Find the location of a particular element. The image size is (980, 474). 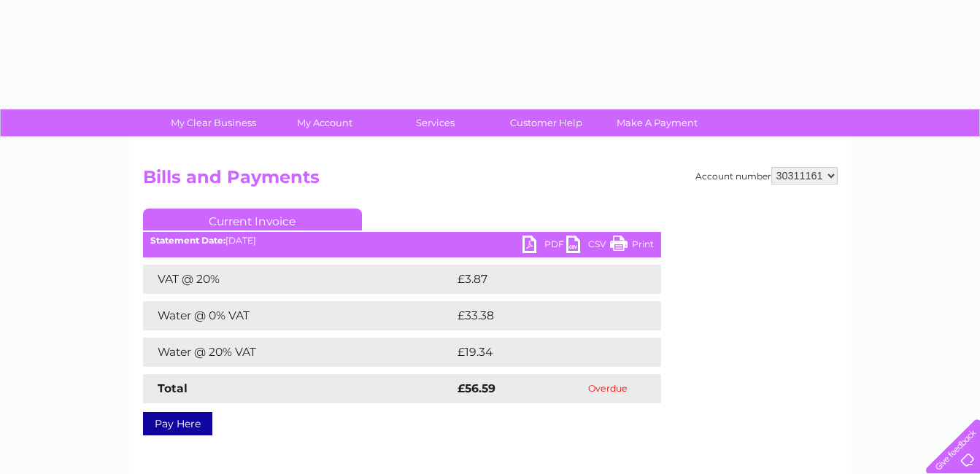

a: Services is located at coordinates (435, 122).